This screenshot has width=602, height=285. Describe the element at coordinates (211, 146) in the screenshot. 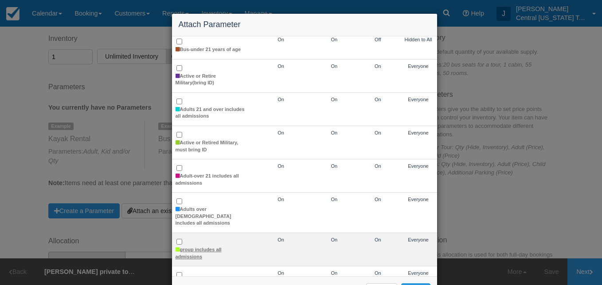

I see `label: Active or Retired Military, must bring ID` at that location.